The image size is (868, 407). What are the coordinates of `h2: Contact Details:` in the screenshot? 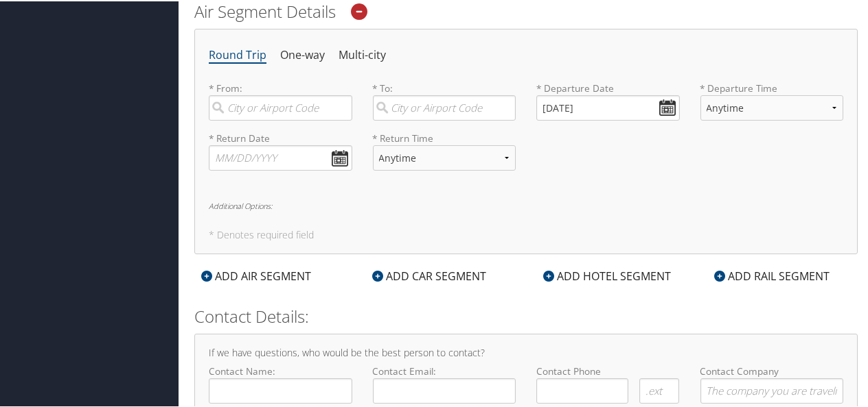 It's located at (526, 316).